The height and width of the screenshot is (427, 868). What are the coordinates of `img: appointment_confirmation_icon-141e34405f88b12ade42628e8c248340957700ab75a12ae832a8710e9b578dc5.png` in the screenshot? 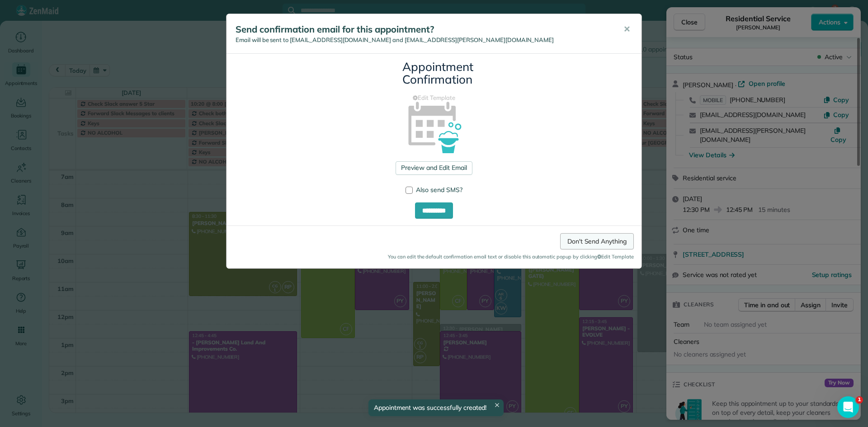 It's located at (434, 126).